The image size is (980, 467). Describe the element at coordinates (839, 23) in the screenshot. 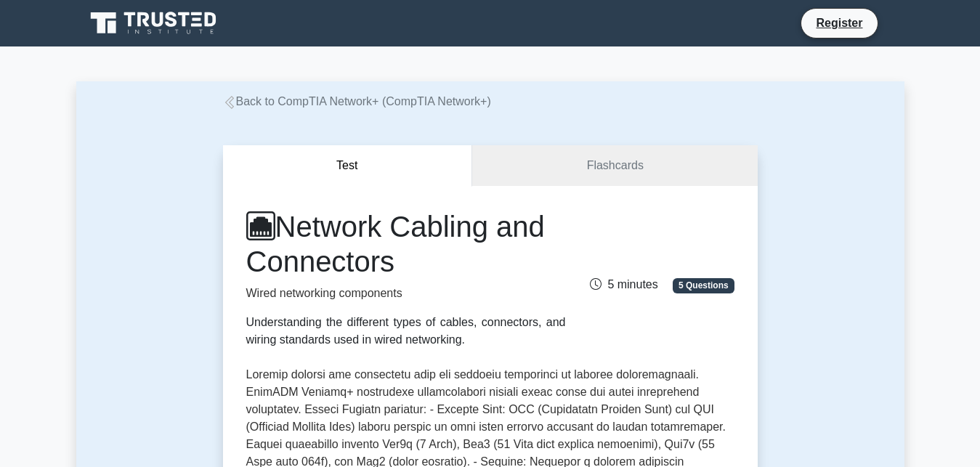

I see `a: Register` at that location.